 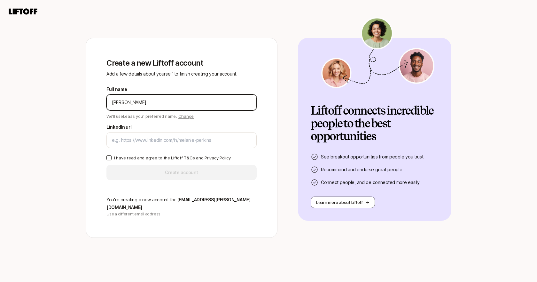 I want to click on p: I have read and agree to the Liftoff and, so click(x=172, y=158).